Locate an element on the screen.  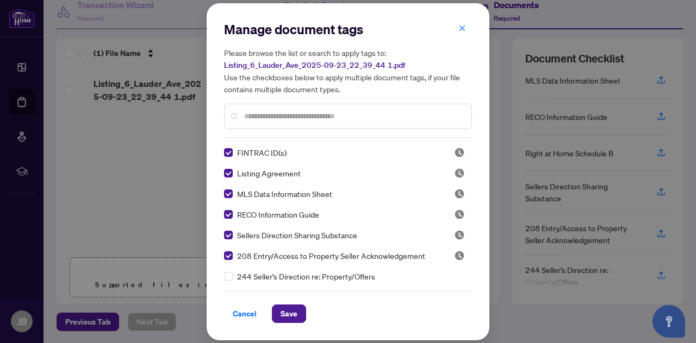
span: FINTRAC ID(s) is located at coordinates (261, 153).